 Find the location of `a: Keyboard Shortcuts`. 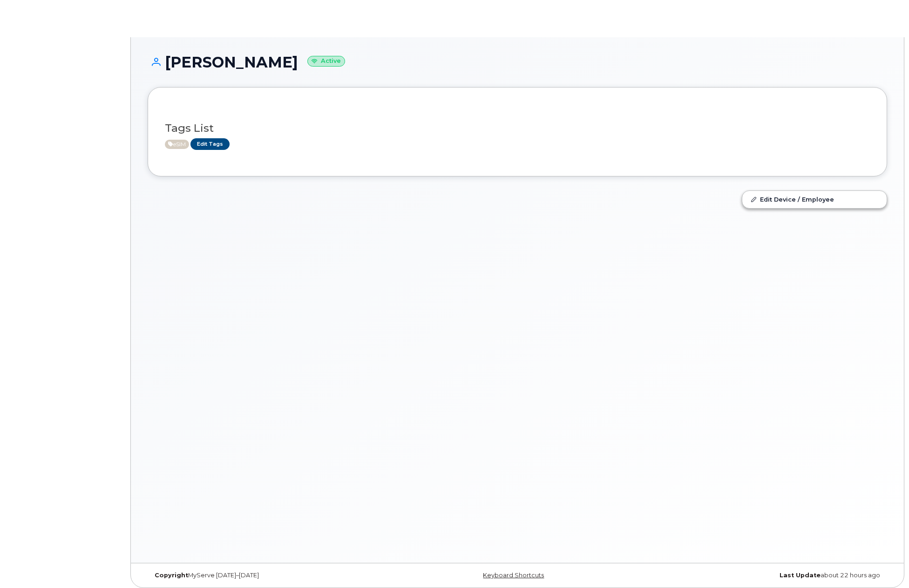

a: Keyboard Shortcuts is located at coordinates (513, 575).